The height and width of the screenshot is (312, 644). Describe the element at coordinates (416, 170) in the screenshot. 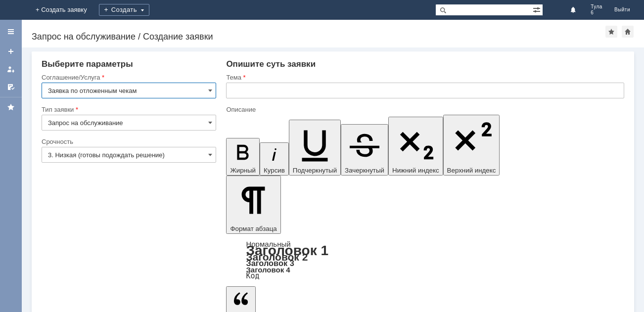

I see `span: Нижний индекс` at that location.